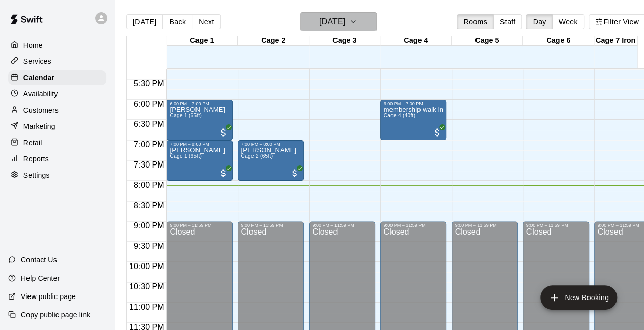 This screenshot has height=330, width=644. What do you see at coordinates (399, 115) in the screenshot?
I see `span: Cage 4 (40ft)` at bounding box center [399, 115].